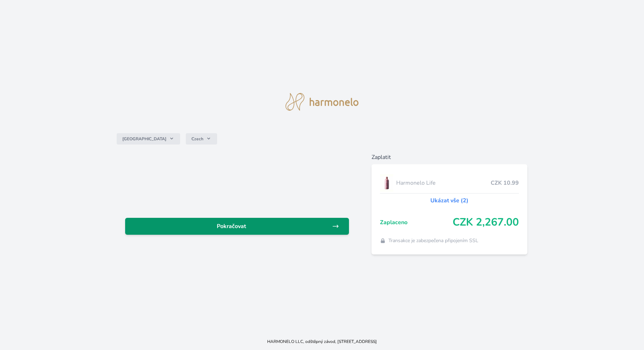 The width and height of the screenshot is (644, 350). Describe the element at coordinates (433, 241) in the screenshot. I see `span: Transakce je zabezpečena připojením SSL` at that location.